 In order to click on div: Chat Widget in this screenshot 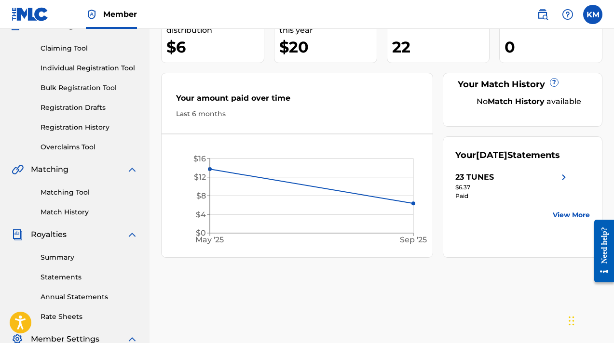, I will do `click(590, 320)`.